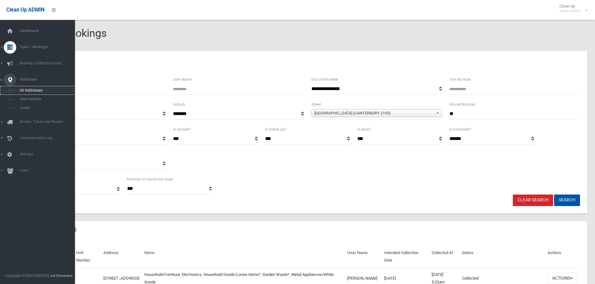  I want to click on span: Clean Up, so click(571, 8).